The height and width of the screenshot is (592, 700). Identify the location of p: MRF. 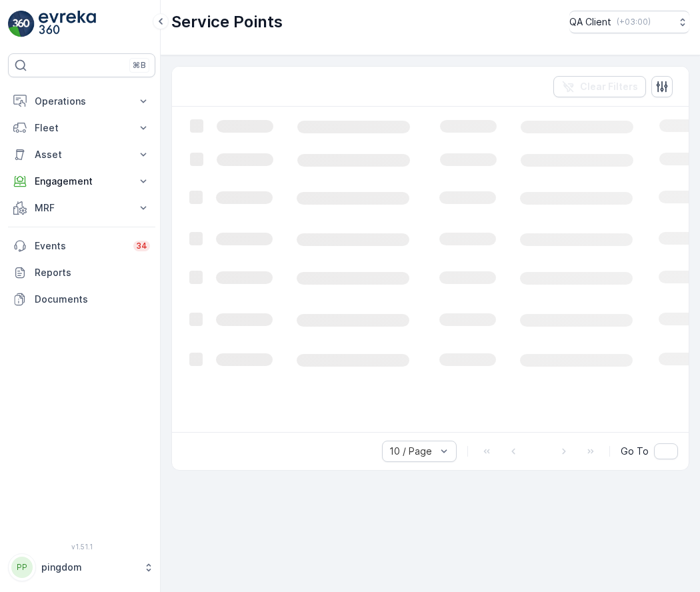
(81, 208).